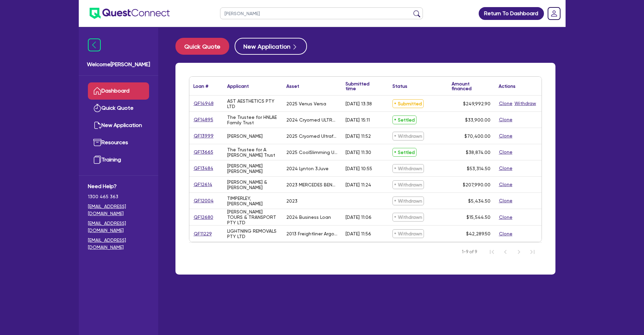  What do you see at coordinates (204, 217) in the screenshot?
I see `a: QF12680` at bounding box center [204, 217].